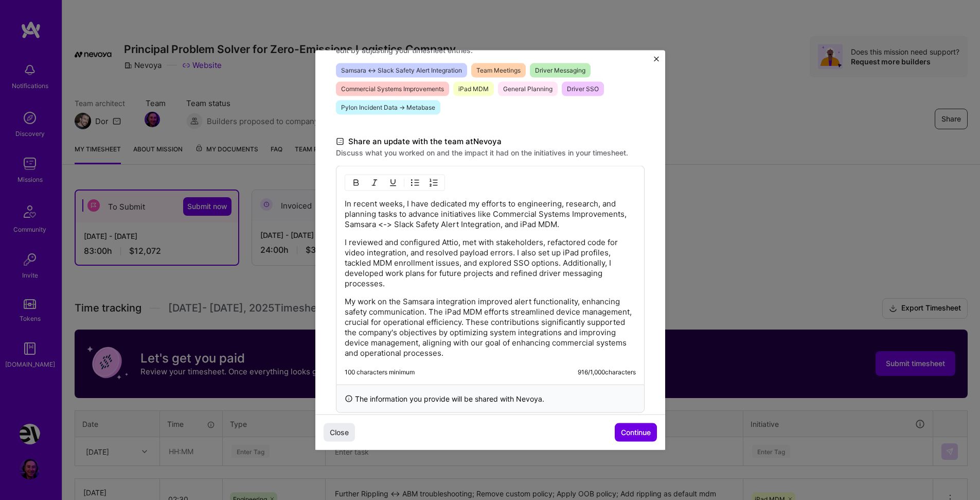 Image resolution: width=980 pixels, height=500 pixels. What do you see at coordinates (401, 70) in the screenshot?
I see `span: Samsara <-> Slack Safety Alert Integration` at bounding box center [401, 70].